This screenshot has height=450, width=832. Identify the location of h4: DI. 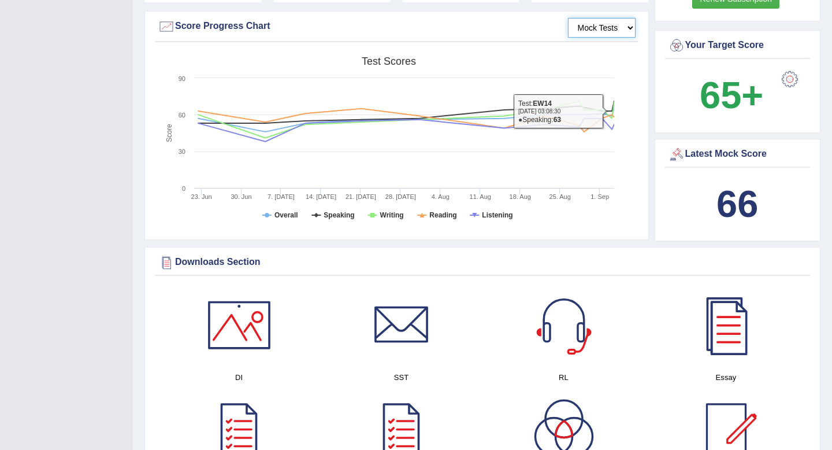
(239, 377).